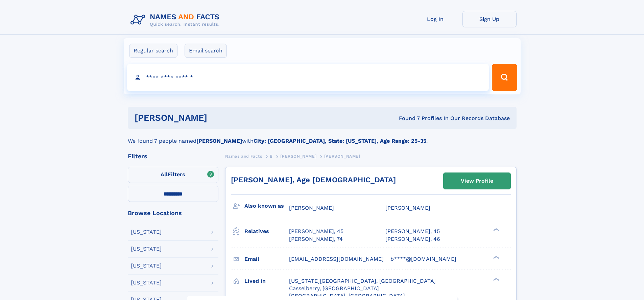 Image resolution: width=644 pixels, height=300 pixels. Describe the element at coordinates (271, 156) in the screenshot. I see `span: B` at that location.